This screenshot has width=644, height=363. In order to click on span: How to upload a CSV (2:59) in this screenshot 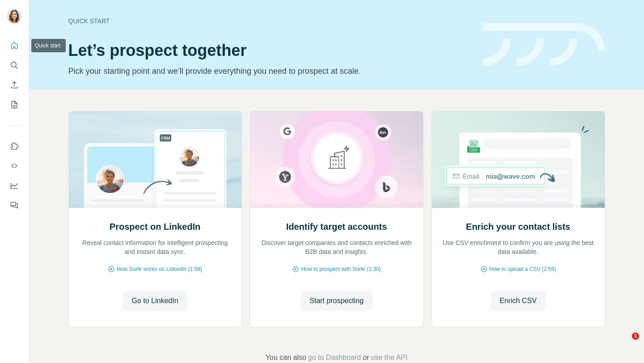, I will do `click(523, 269)`.